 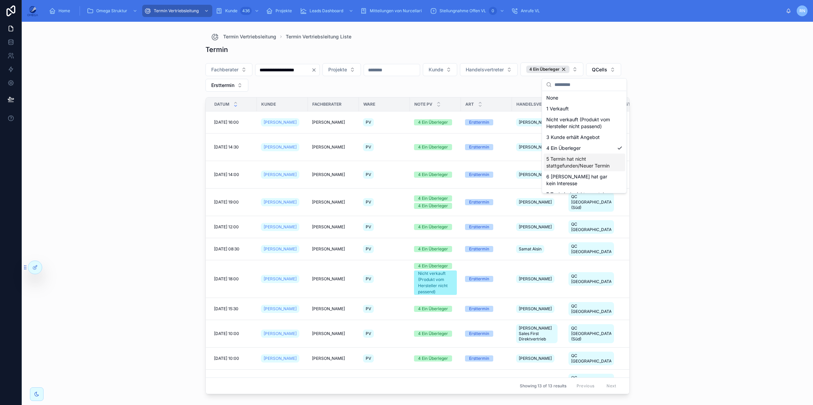 What do you see at coordinates (584, 109) in the screenshot?
I see `div: 1 Verkauft` at bounding box center [584, 109].